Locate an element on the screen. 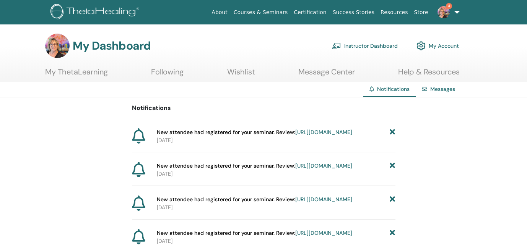 The image size is (527, 252). span: Notifications is located at coordinates (393, 89).